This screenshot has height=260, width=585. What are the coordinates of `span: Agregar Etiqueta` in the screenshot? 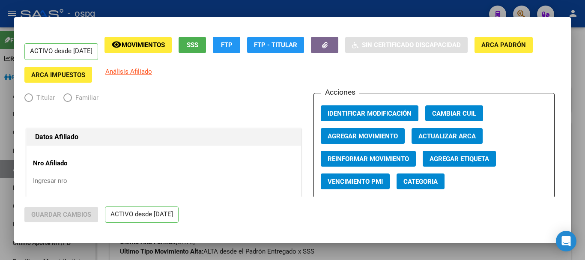 It's located at (459, 159).